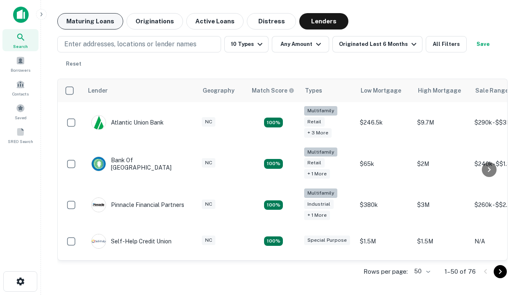  I want to click on div: 50, so click(421, 271).